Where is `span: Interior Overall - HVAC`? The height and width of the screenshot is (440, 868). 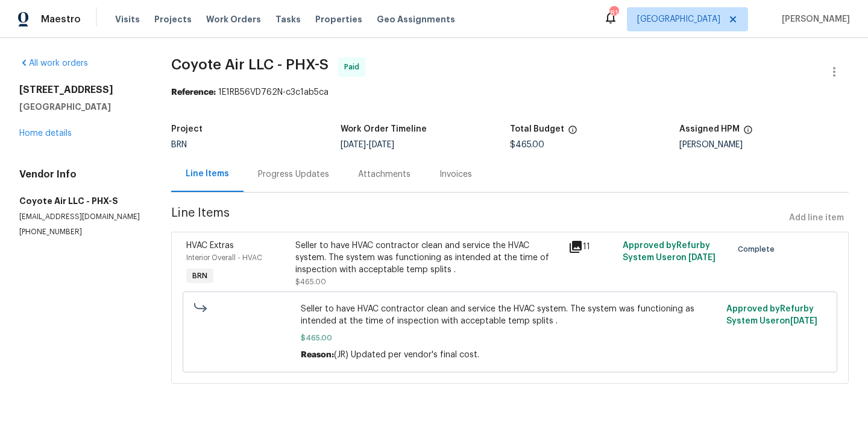 span: Interior Overall - HVAC is located at coordinates (225, 258).